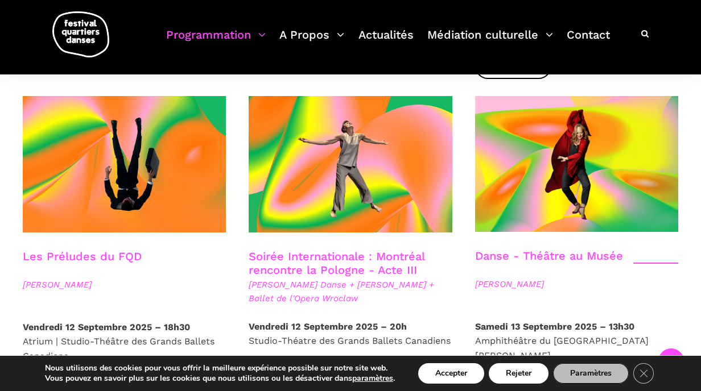  Describe the element at coordinates (312, 42) in the screenshot. I see `a: A Propos` at that location.